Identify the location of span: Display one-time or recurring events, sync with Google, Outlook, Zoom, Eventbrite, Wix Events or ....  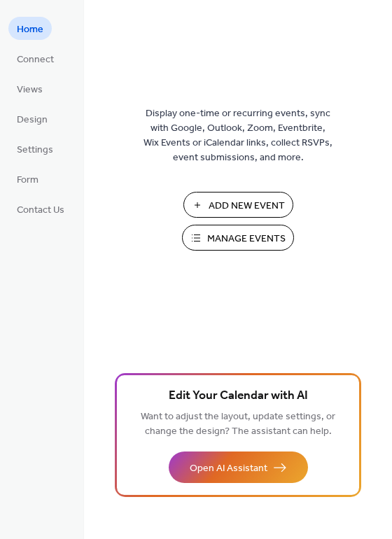
(237, 135).